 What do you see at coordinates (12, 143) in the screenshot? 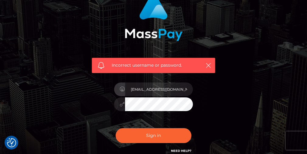
I see `button: Consent Preferences` at bounding box center [12, 143].